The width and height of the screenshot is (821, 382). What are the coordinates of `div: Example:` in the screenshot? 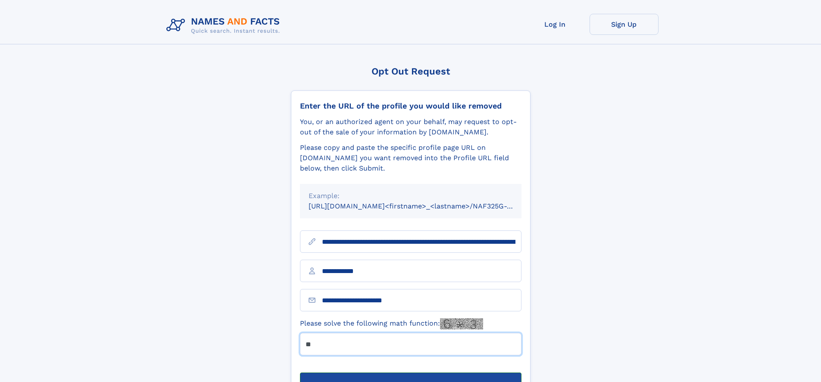 It's located at (411, 196).